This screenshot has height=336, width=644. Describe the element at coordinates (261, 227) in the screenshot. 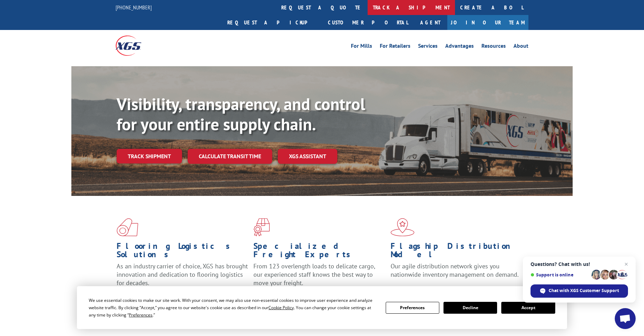

I see `img: xgs-icon-focused-on-flooring-red` at that location.